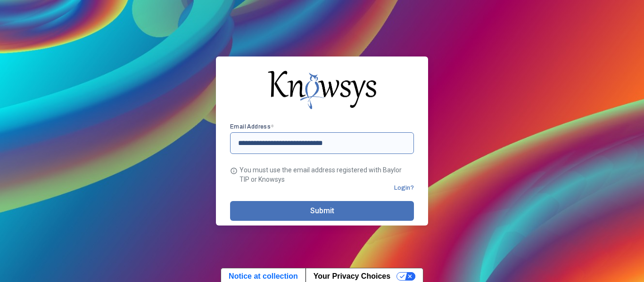  Describe the element at coordinates (234, 175) in the screenshot. I see `span: info` at that location.